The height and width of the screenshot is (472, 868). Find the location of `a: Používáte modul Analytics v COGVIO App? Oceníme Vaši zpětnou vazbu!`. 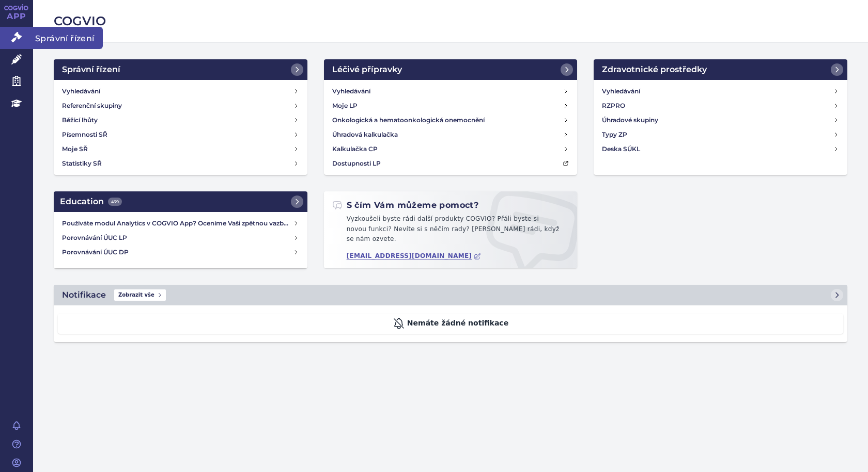

a: Používáte modul Analytics v COGVIO App? Oceníme Vaši zpětnou vazbu! is located at coordinates (181, 224).